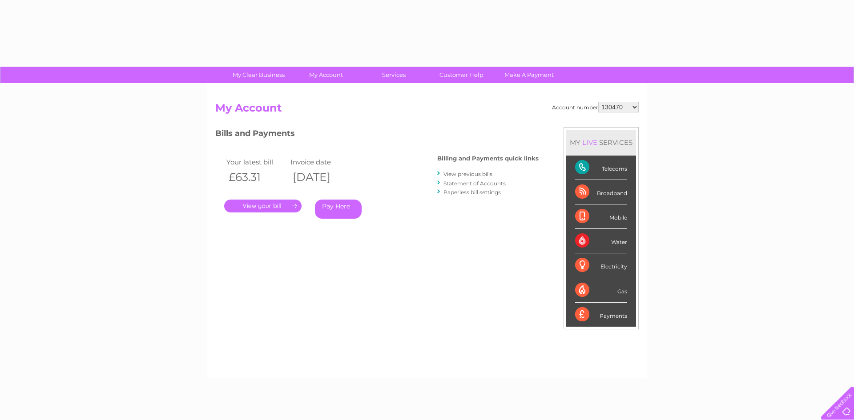 This screenshot has width=854, height=420. I want to click on td: Invoice date, so click(320, 162).